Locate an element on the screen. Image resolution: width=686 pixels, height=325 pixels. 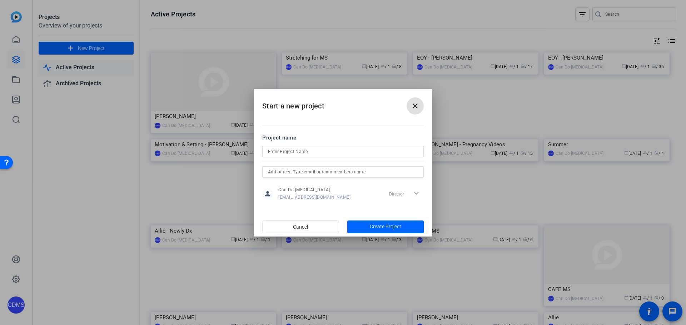
div: Project name is located at coordinates (343, 138).